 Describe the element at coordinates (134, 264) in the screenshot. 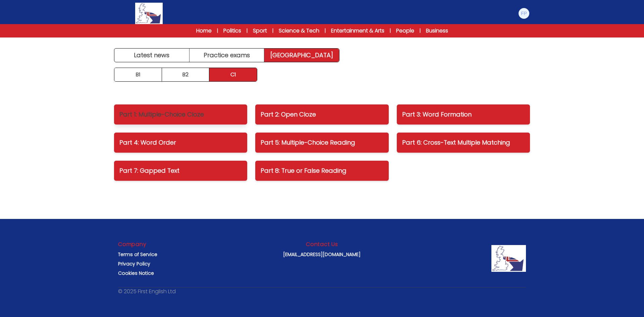

I see `a: Privacy Policy` at that location.